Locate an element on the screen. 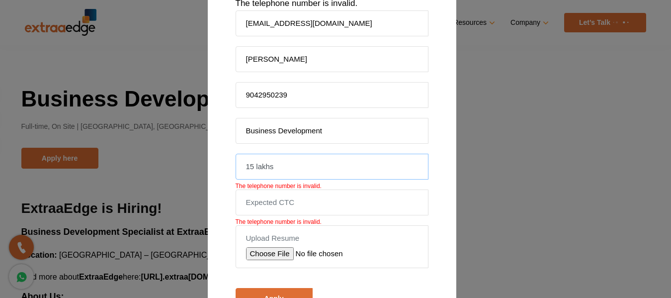  input: Email is located at coordinates (332, 23).